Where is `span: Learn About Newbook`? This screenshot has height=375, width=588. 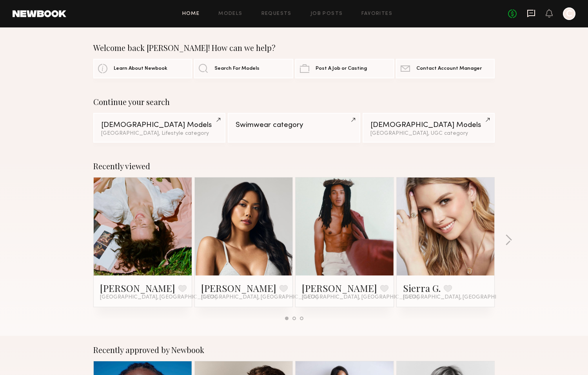
span: Learn About Newbook is located at coordinates (140, 69).